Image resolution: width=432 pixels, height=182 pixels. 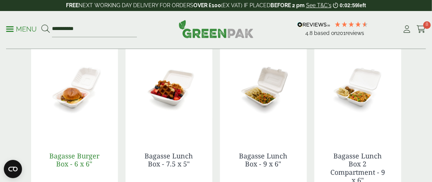 What do you see at coordinates (362, 5) in the screenshot?
I see `span: left` at bounding box center [362, 5].